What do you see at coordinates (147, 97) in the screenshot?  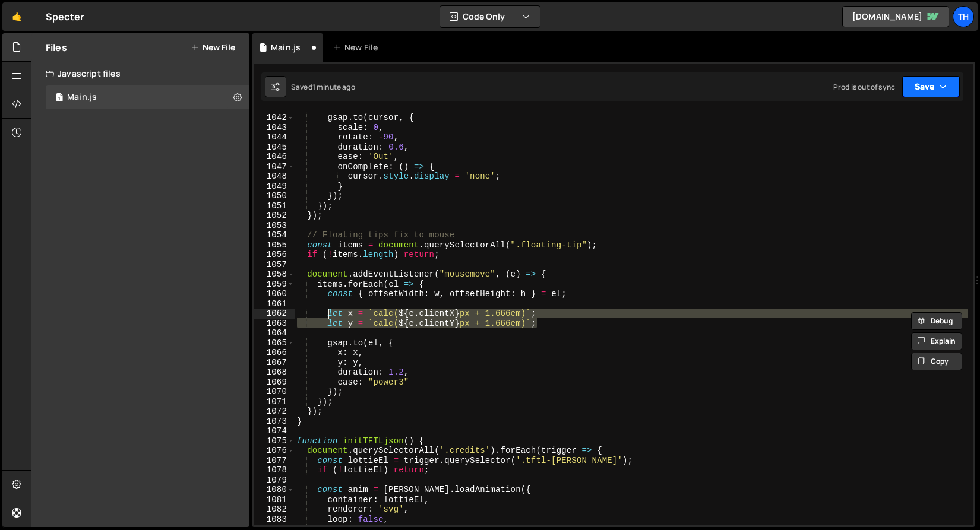 I see `div: 16840/46037.js` at bounding box center [147, 97].